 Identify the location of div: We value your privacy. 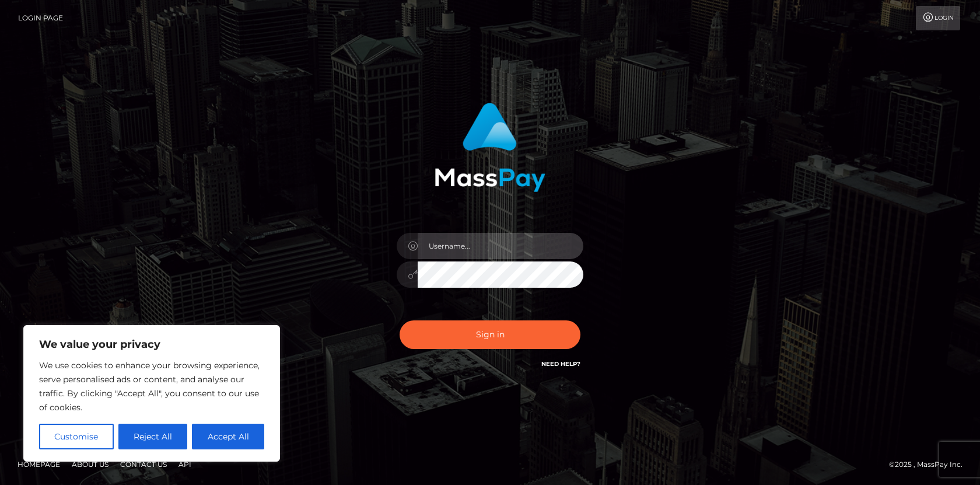
(152, 393).